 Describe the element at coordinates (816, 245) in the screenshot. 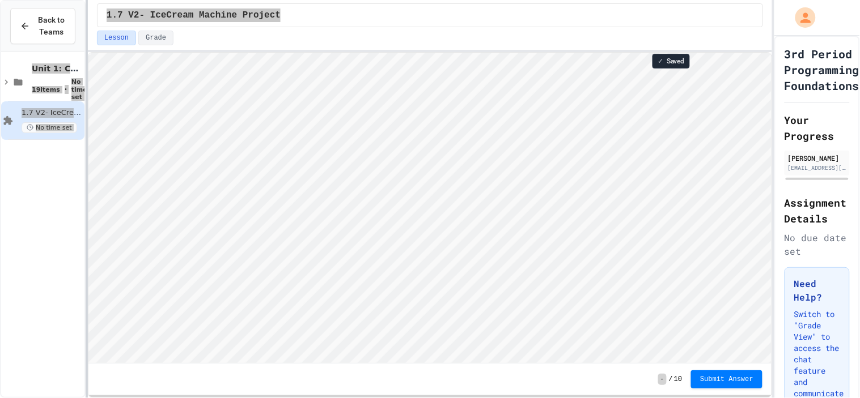

I see `div: No due date set` at that location.